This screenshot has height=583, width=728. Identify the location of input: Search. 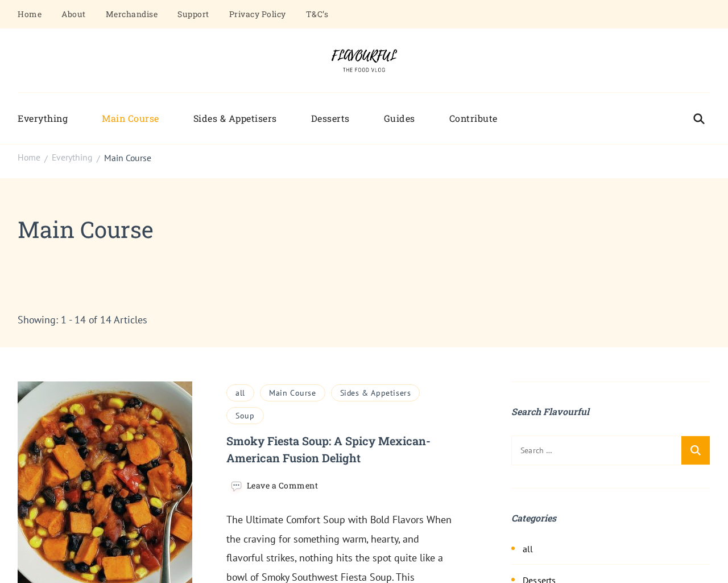
(695, 450).